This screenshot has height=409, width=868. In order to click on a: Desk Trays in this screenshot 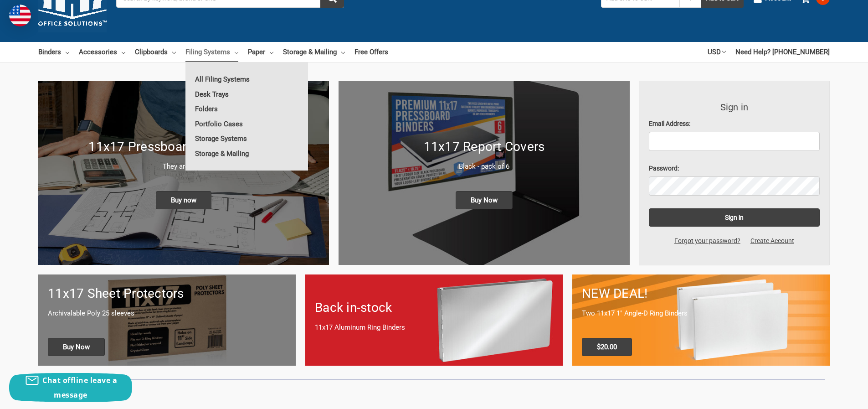, I will do `click(247, 94)`.